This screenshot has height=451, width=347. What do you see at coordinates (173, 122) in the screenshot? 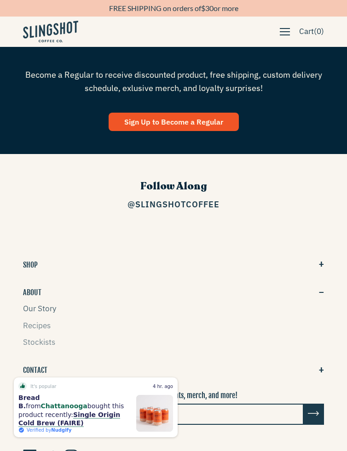
I see `span: Sign Up to Become a Regular` at bounding box center [173, 122].